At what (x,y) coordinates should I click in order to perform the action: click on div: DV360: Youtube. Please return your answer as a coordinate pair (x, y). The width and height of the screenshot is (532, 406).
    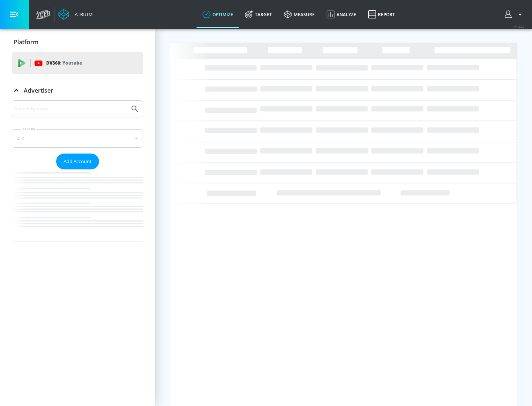
    Looking at the image, I should click on (78, 63).